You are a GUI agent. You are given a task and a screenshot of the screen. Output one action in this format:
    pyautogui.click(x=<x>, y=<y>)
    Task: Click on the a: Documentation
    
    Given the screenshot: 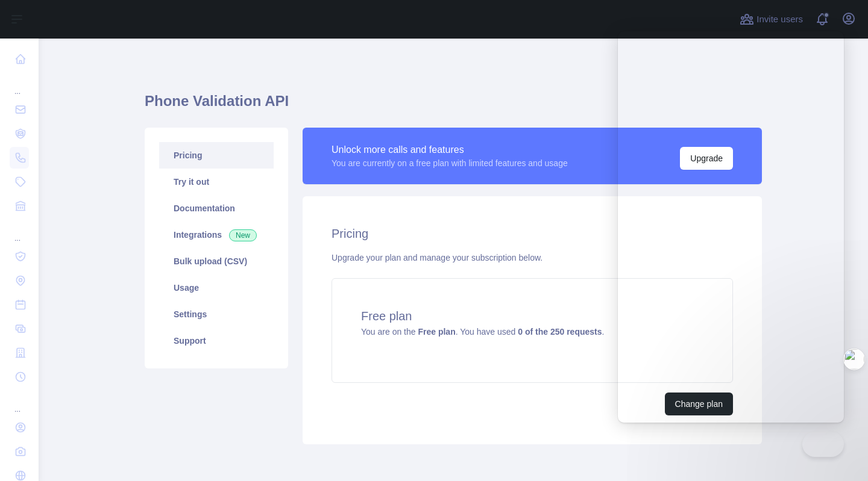 What is the action you would take?
    pyautogui.click(x=217, y=209)
    